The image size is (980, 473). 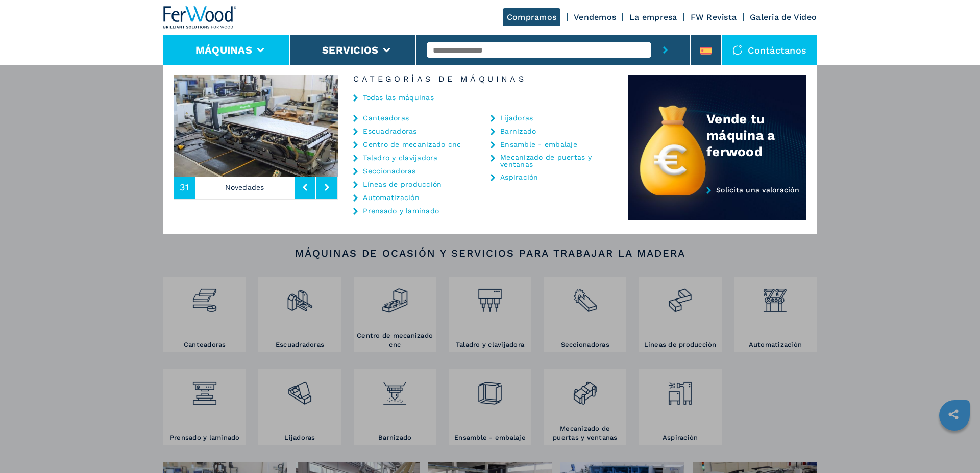 I want to click on button: submit-button, so click(x=665, y=50).